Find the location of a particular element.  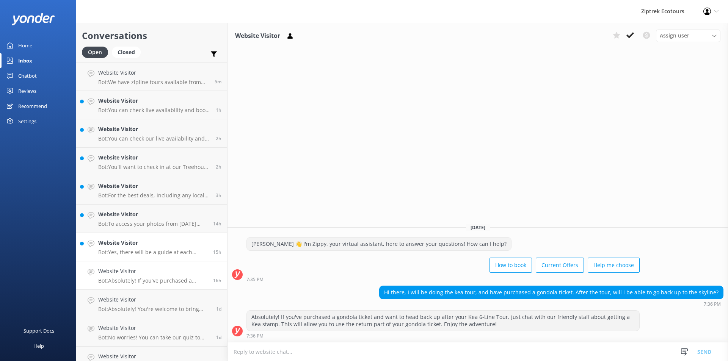

span: Sep 24 2025 11:52am (UTC +12:00) Pacific/Auckland is located at coordinates (219, 309).